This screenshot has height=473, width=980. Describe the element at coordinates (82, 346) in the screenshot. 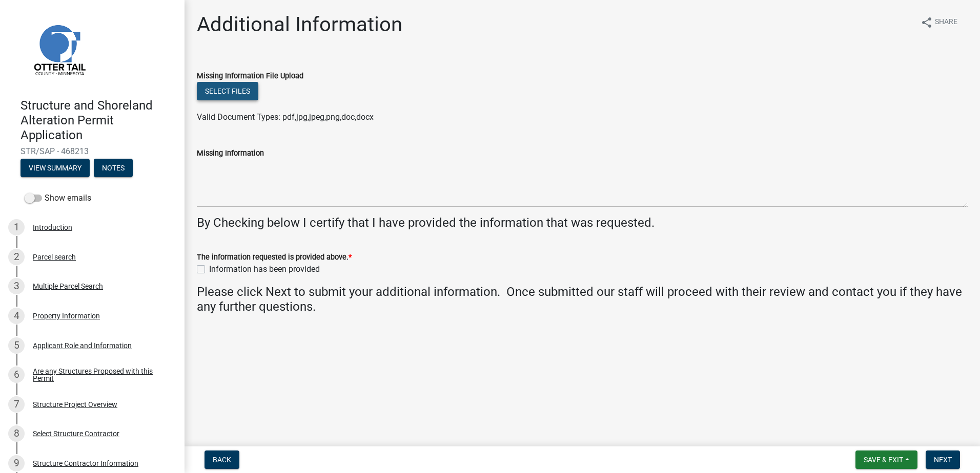

I see `div: Applicant Role and Information` at that location.